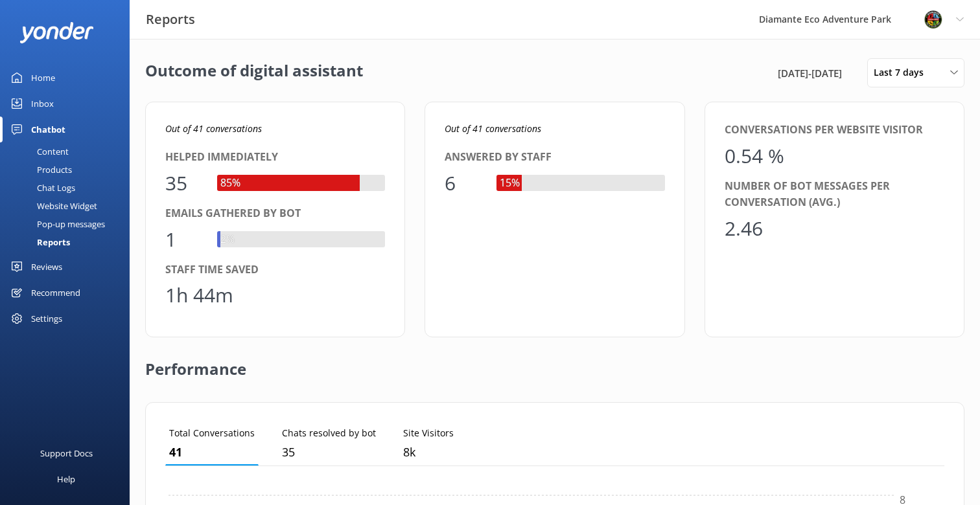 This screenshot has width=980, height=505. I want to click on div: Support Docs, so click(66, 453).